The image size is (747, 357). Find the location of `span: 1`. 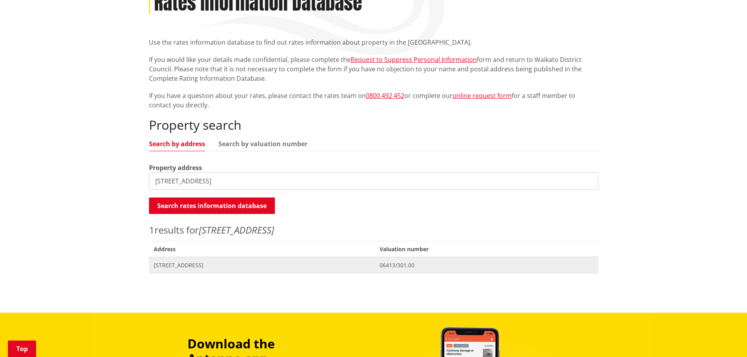

span: 1 is located at coordinates (152, 230).